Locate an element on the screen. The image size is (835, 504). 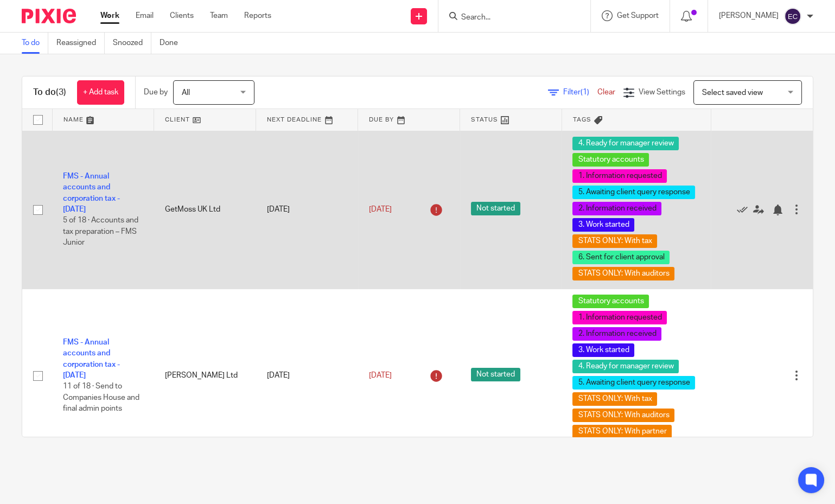
span: STATS ONLY: With partner is located at coordinates (621, 432).